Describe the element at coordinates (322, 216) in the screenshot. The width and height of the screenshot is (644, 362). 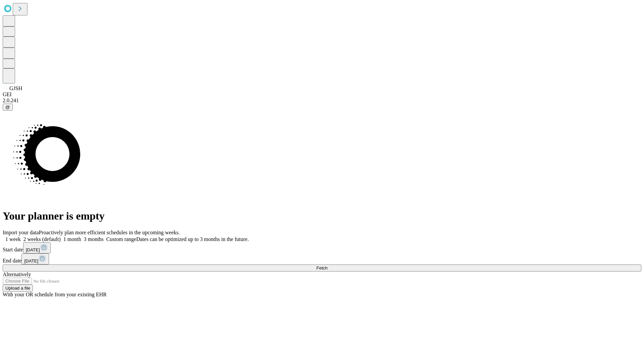
I see `h1: Your planner is empty` at that location.